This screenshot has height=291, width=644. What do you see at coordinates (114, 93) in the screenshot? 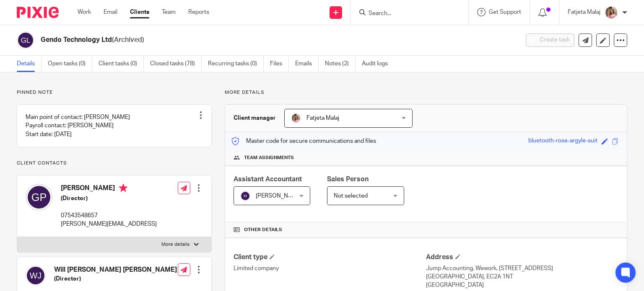
I see `p: Pinned note` at bounding box center [114, 93].